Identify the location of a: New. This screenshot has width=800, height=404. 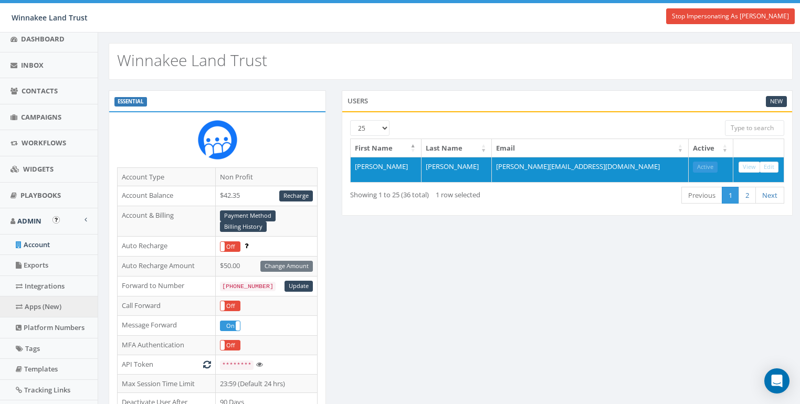
(776, 101).